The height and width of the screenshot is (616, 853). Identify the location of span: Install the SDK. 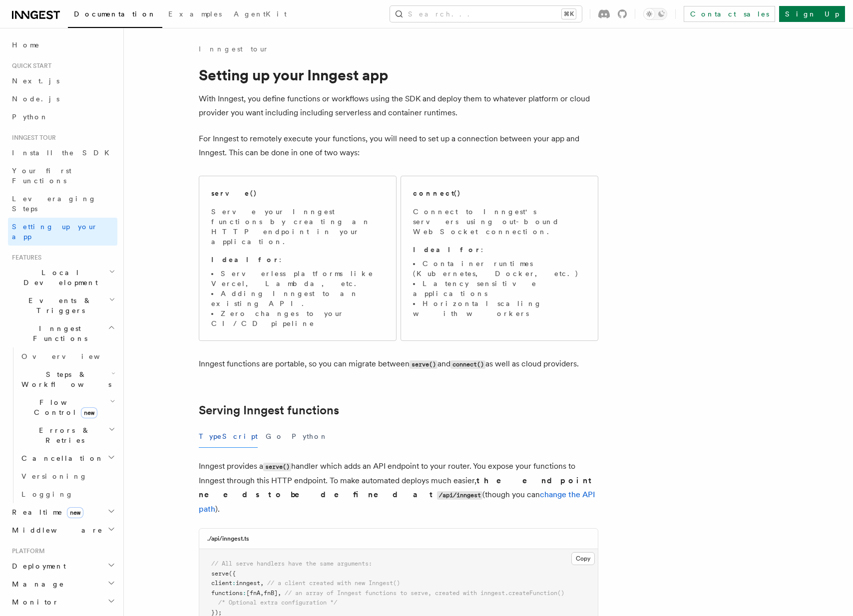
(63, 153).